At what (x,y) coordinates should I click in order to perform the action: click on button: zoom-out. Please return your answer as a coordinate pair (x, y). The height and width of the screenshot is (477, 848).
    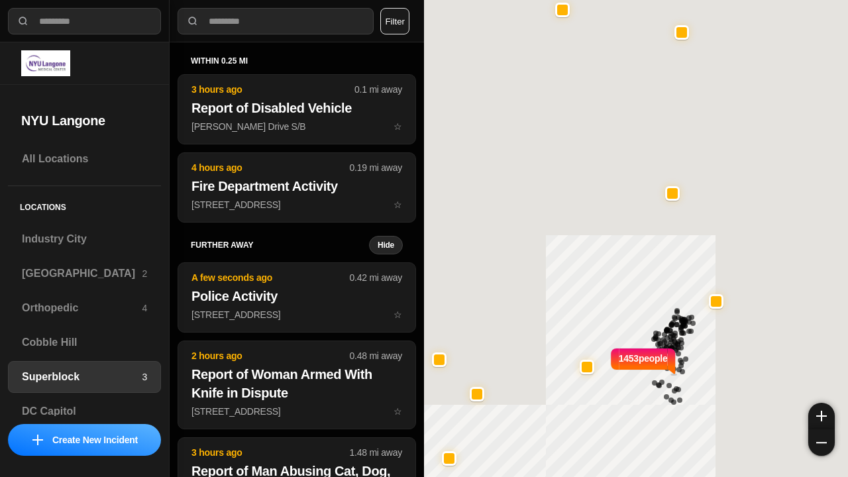
    Looking at the image, I should click on (821, 442).